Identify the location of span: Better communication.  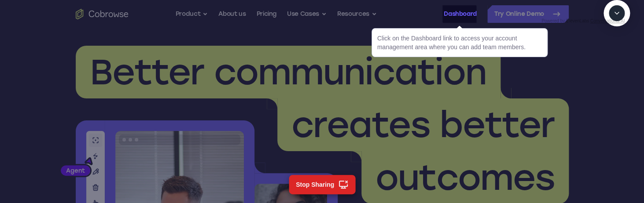
(288, 72).